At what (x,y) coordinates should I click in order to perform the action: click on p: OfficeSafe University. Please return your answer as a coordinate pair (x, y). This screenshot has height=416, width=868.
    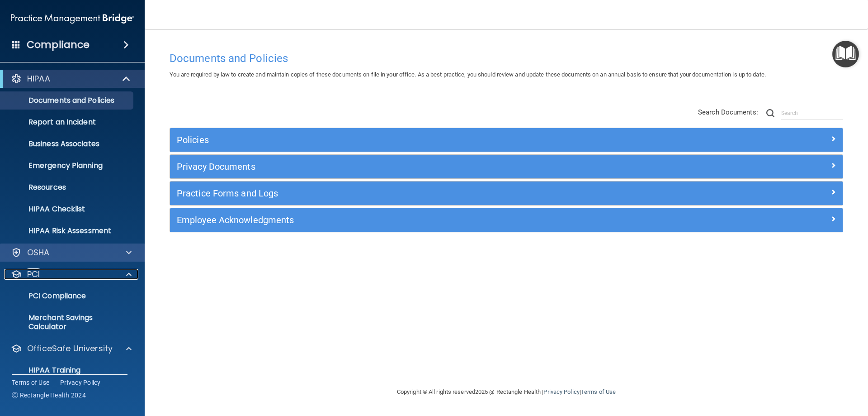
    Looking at the image, I should click on (69, 349).